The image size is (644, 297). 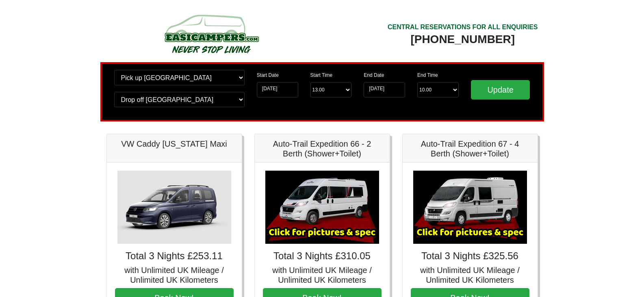 What do you see at coordinates (174, 207) in the screenshot?
I see `img: VW Caddy California Maxi` at bounding box center [174, 207].